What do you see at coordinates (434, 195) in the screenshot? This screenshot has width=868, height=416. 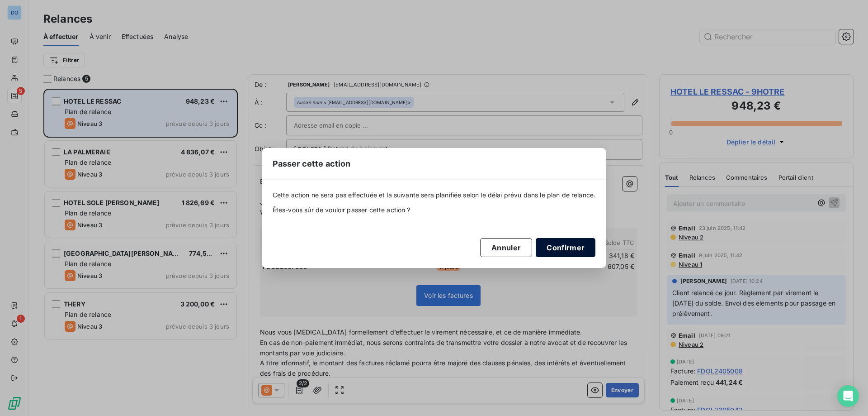 I see `span: Cette action ne sera pas effectuée et la suivante sera planifiée selon le délai prévu dans le pla...` at bounding box center [434, 195].